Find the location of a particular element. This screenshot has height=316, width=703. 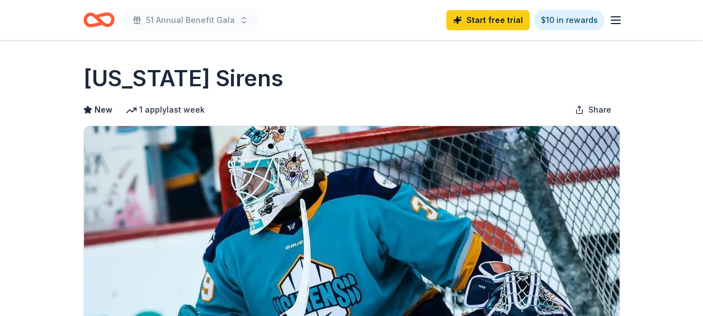

button: 51 Annual Benefit Gala is located at coordinates (190, 20).